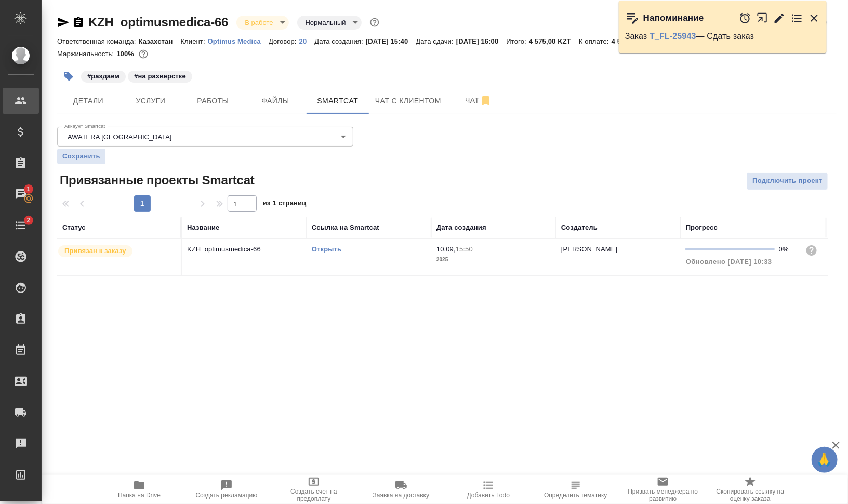 The image size is (848, 504). What do you see at coordinates (276, 101) in the screenshot?
I see `span: Файлы` at bounding box center [276, 101].